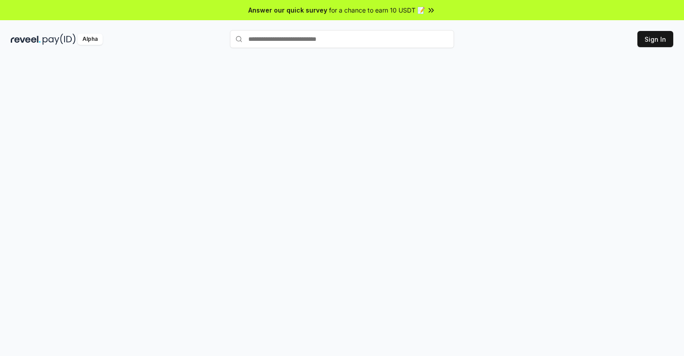 Image resolution: width=684 pixels, height=356 pixels. Describe the element at coordinates (377, 10) in the screenshot. I see `span: for a chance to earn 10 USDT 📝` at that location.